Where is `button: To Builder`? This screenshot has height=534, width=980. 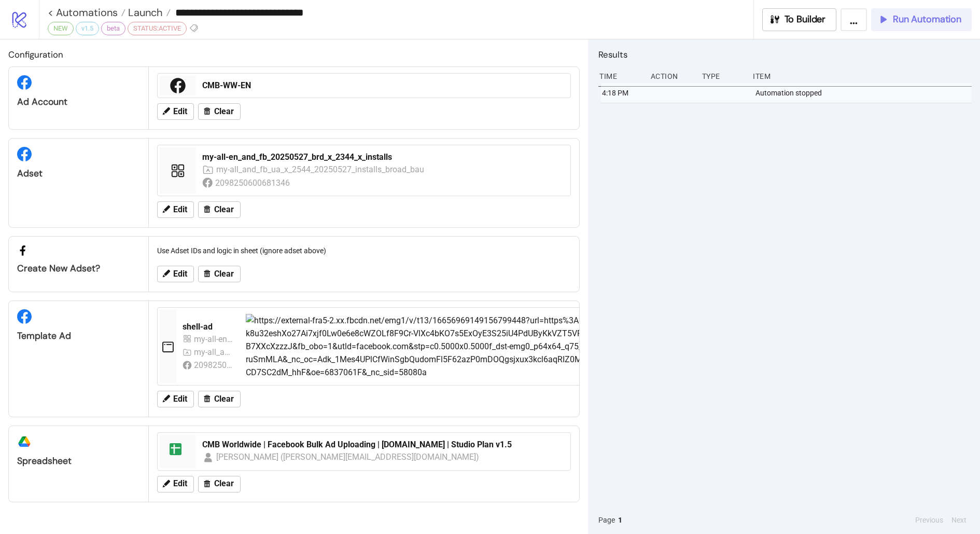
button: To Builder is located at coordinates (800, 20).